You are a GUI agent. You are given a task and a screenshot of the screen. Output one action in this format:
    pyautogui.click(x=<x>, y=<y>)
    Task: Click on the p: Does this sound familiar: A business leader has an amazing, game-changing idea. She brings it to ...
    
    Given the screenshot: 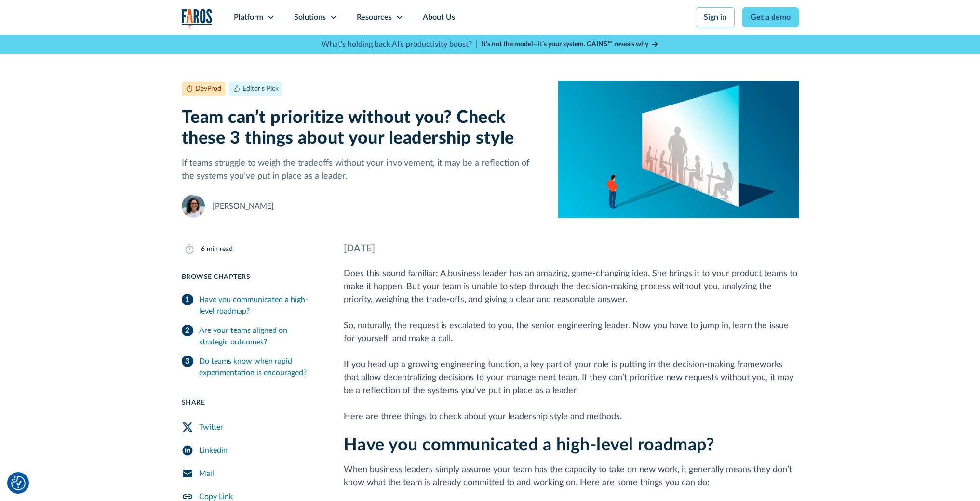 What is the action you would take?
    pyautogui.click(x=571, y=345)
    